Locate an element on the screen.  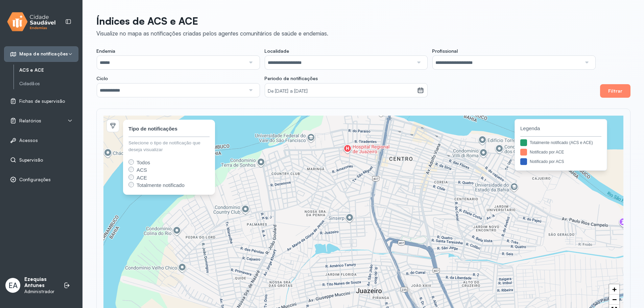
div: Totalmente notificado (ACS e ACE) is located at coordinates (561, 143).